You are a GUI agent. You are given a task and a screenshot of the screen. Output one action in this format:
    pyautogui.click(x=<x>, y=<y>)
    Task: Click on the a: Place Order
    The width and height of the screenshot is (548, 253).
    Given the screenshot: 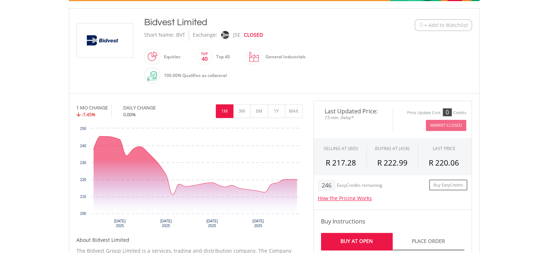 What is the action you would take?
    pyautogui.click(x=428, y=242)
    